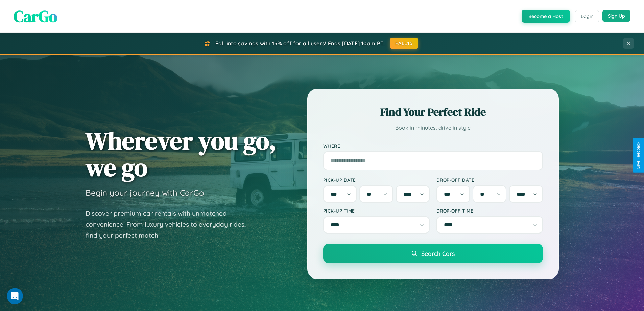 Image resolution: width=644 pixels, height=311 pixels. Describe the element at coordinates (489, 180) in the screenshot. I see `label: Drop-off Date` at that location.